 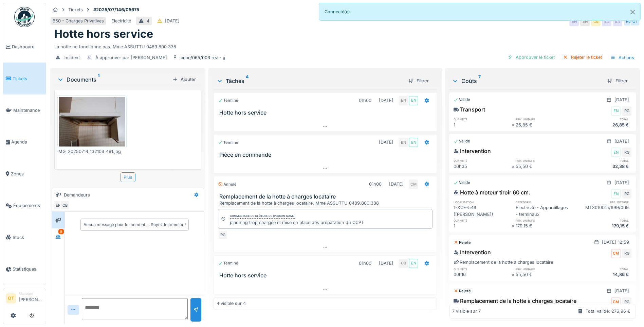 What do you see at coordinates (462, 291) in the screenshot?
I see `div: Rejeté` at bounding box center [462, 291].